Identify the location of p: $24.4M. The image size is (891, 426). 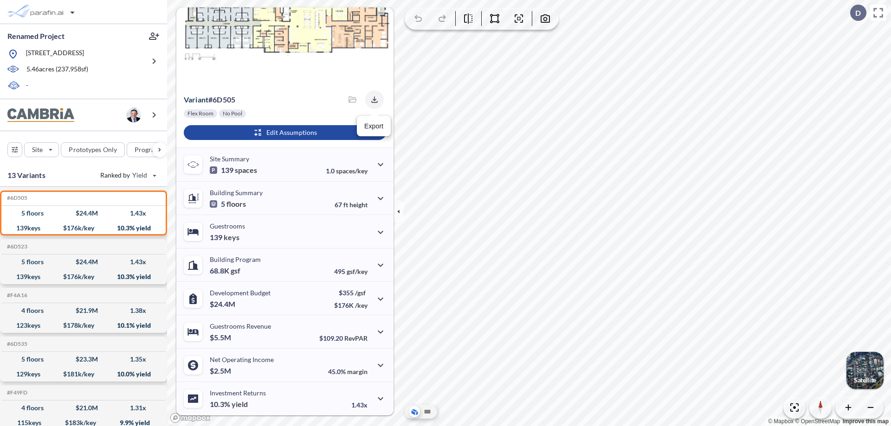
(223, 304).